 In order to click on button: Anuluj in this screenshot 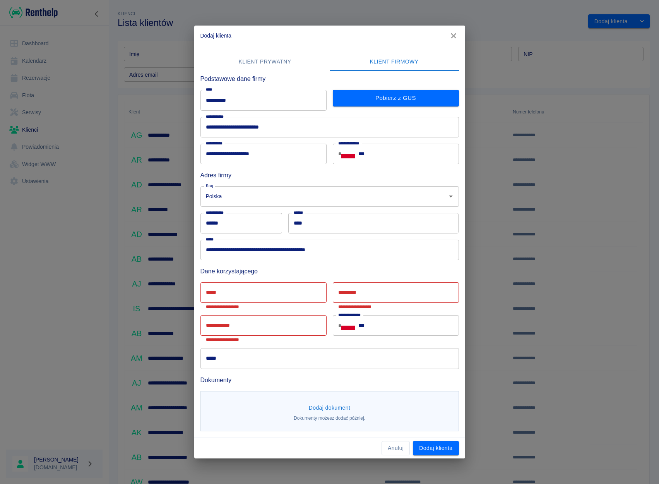, I will do `click(395, 448)`.